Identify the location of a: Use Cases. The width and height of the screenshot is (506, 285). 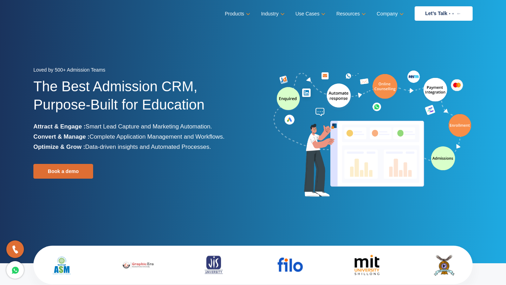
(309, 14).